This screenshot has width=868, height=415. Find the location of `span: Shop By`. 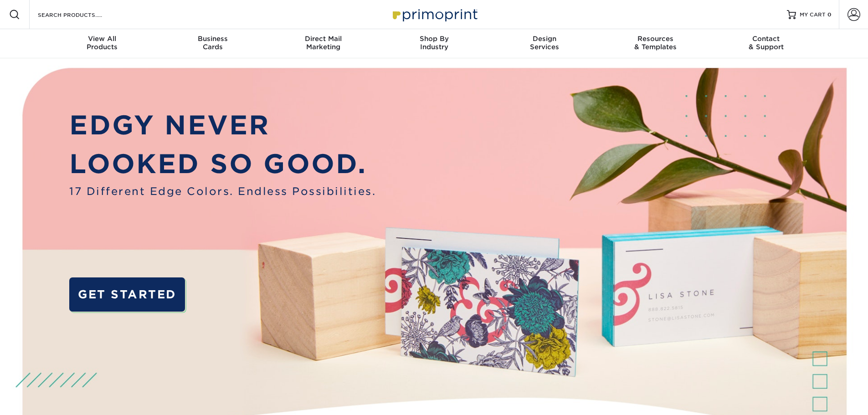

span: Shop By is located at coordinates (434, 39).